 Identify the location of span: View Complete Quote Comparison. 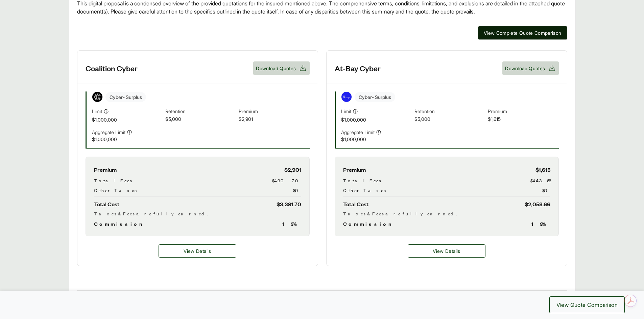
(523, 33).